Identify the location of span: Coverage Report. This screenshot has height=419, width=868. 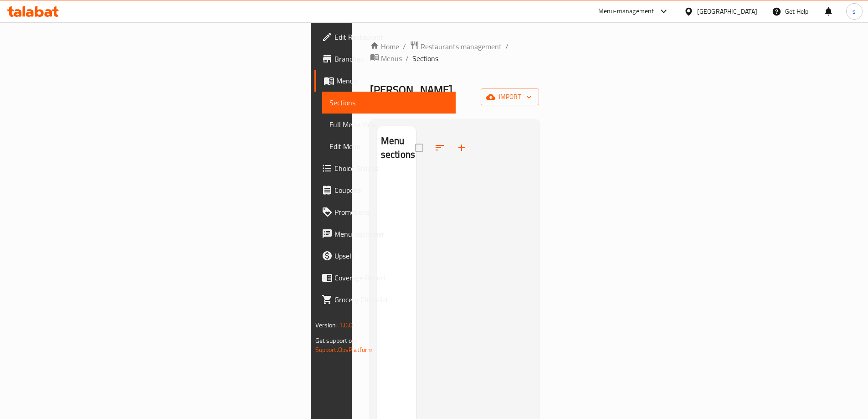
(391, 278).